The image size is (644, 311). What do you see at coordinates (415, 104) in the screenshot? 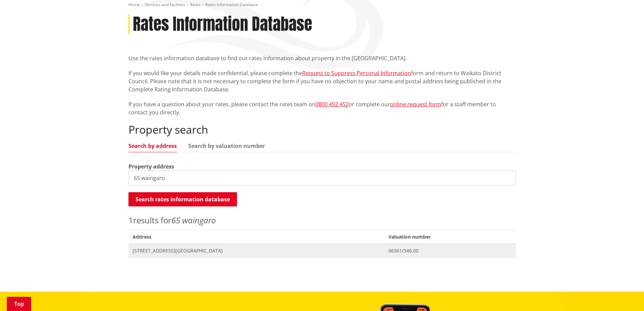
I see `a: online request form` at bounding box center [415, 104].